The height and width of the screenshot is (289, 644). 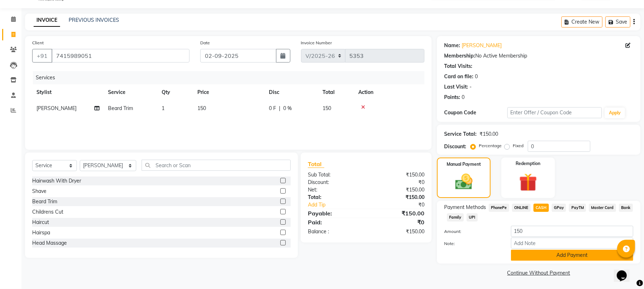 I want to click on label: Date, so click(x=205, y=43).